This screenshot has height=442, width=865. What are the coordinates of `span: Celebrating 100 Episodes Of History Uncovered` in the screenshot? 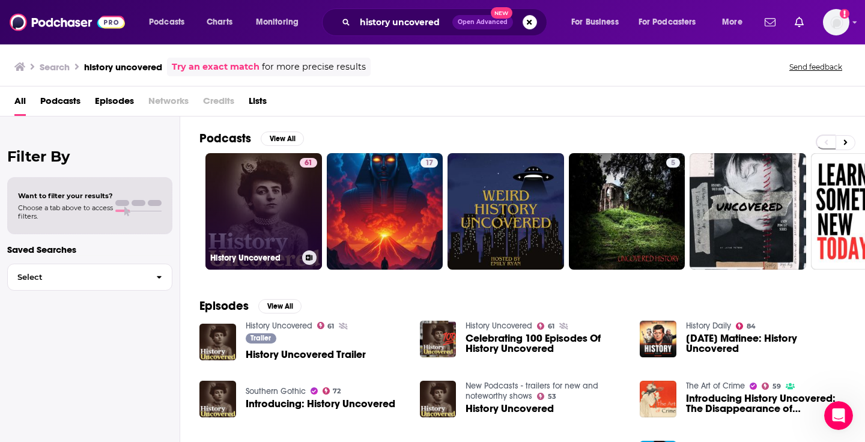 It's located at (545, 344).